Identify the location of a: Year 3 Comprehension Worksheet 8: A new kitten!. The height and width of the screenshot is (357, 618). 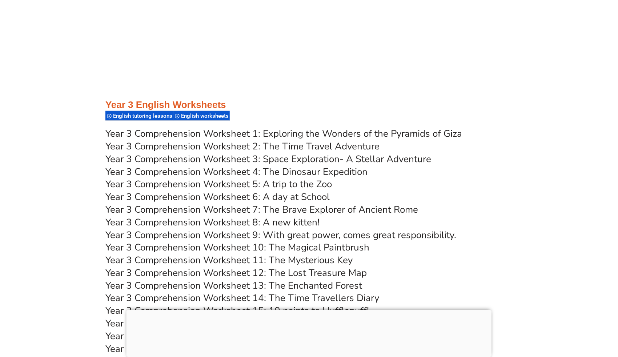
(212, 222).